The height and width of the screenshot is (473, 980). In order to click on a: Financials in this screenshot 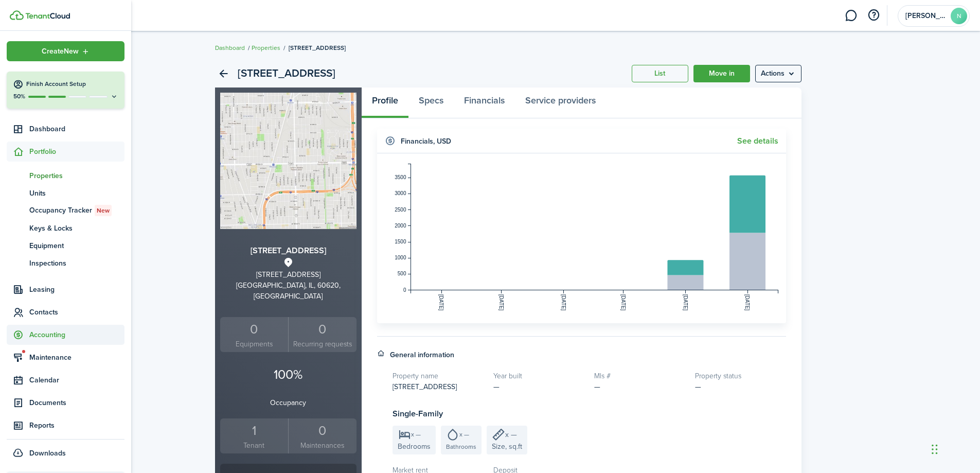, I will do `click(484, 103)`.